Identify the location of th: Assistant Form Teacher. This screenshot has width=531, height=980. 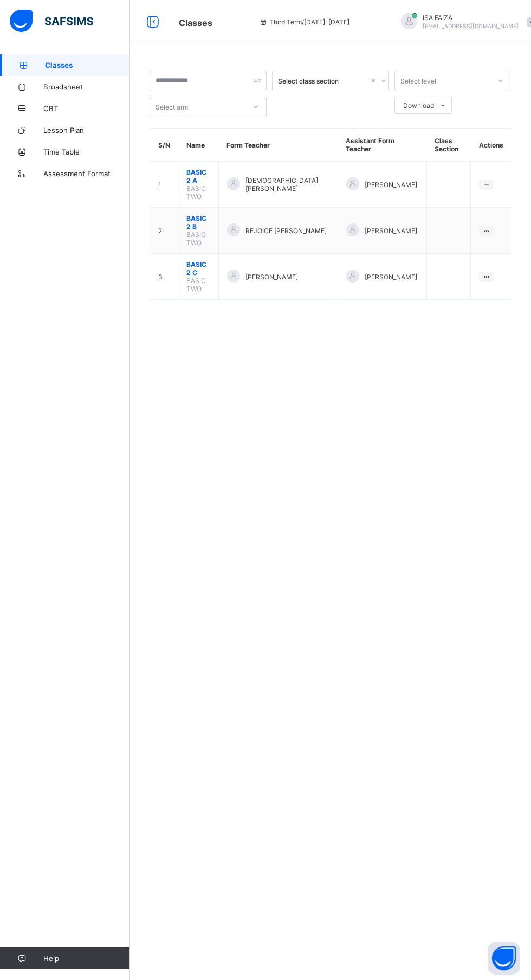
(382, 145).